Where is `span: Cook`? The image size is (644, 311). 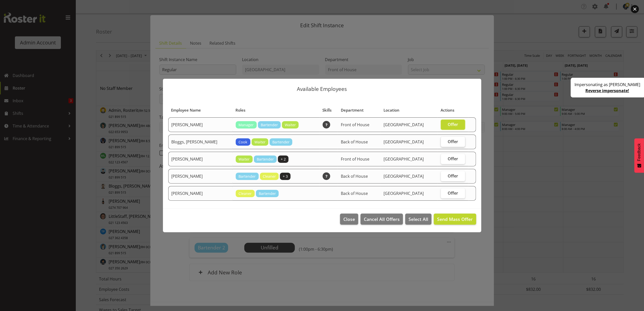 span: Cook is located at coordinates (243, 142).